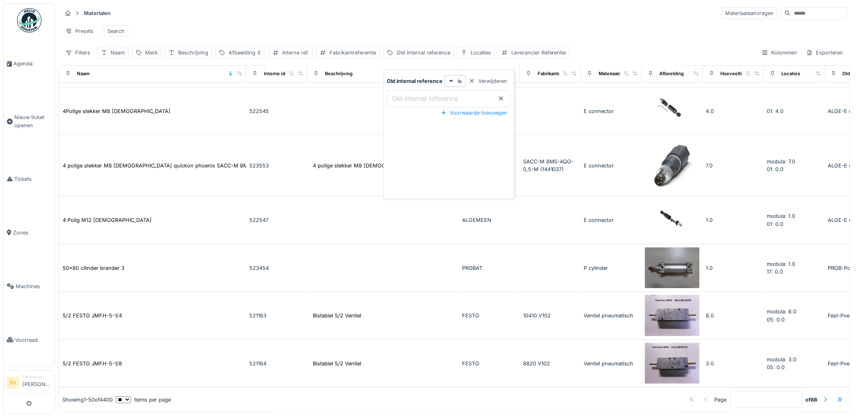  What do you see at coordinates (825, 52) in the screenshot?
I see `div: Exporteren` at bounding box center [825, 52].